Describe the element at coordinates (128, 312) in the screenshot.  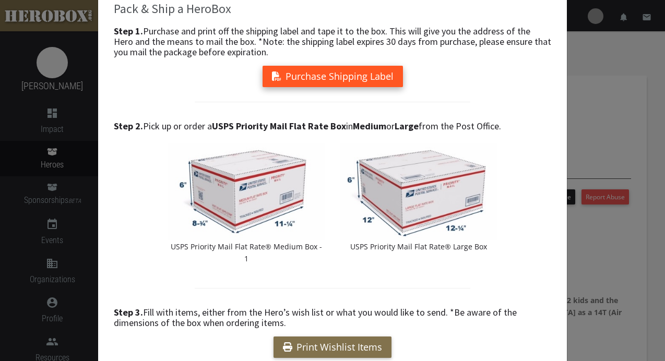
I see `b: Step 3.` at that location.